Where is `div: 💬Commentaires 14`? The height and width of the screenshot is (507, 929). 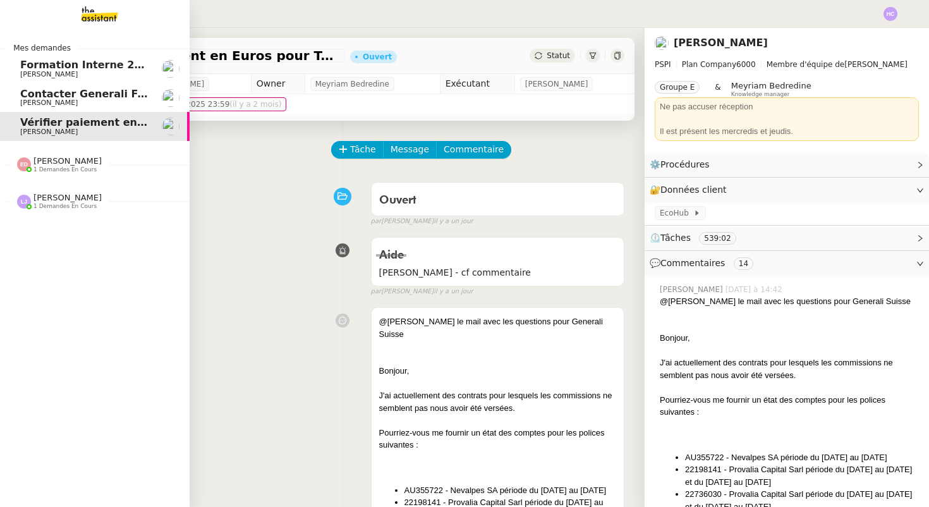
div: 💬Commentaires 14 is located at coordinates (787, 263).